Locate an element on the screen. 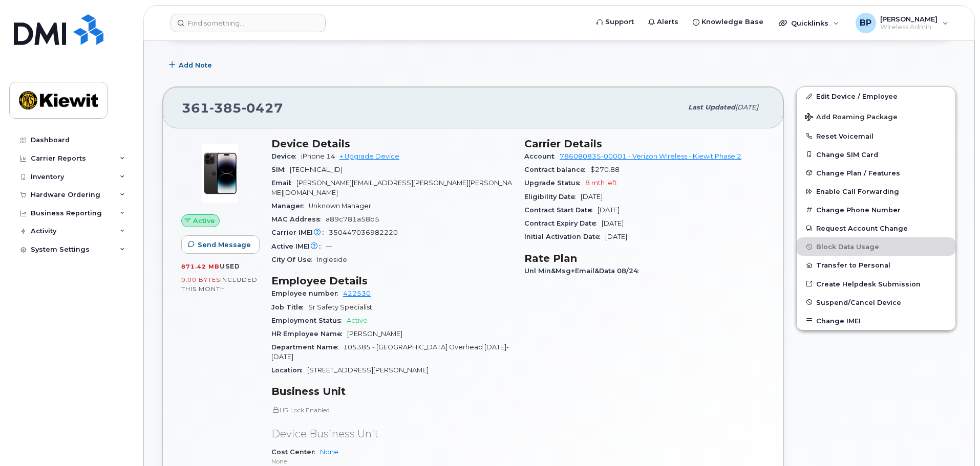  button: Add Note is located at coordinates (191, 65).